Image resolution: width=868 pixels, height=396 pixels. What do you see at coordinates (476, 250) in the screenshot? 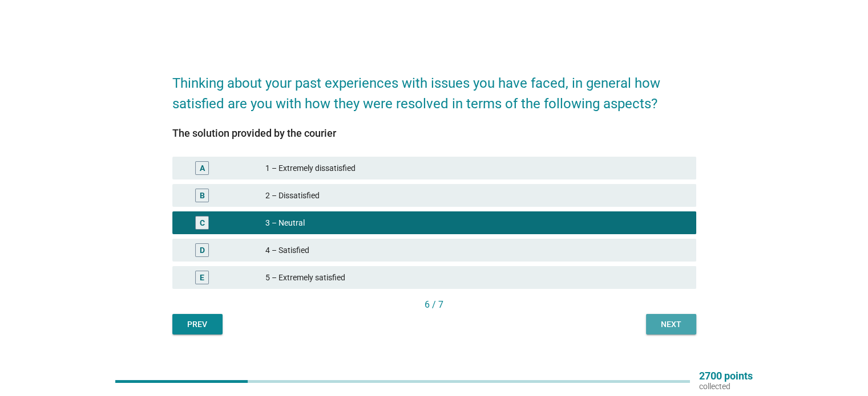
I see `div: 4 – Satisfied` at bounding box center [476, 250].